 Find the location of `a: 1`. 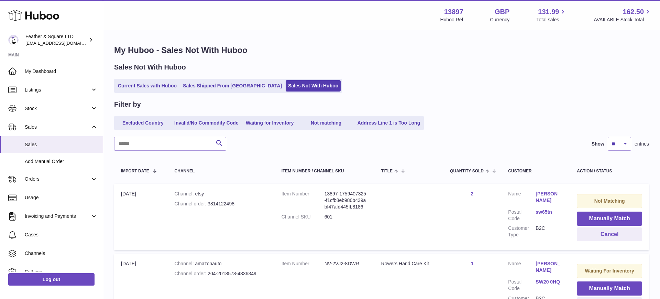

a: 1 is located at coordinates (473, 263).